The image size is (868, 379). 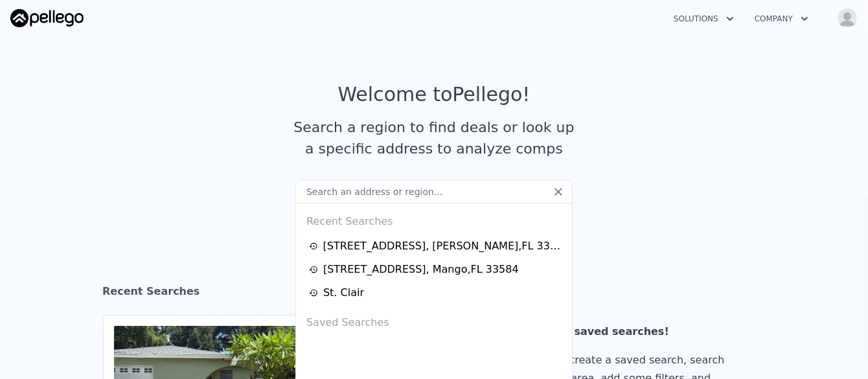 I want to click on div: Search a region to find deals or look up a specific address to analyze comps, so click(x=434, y=138).